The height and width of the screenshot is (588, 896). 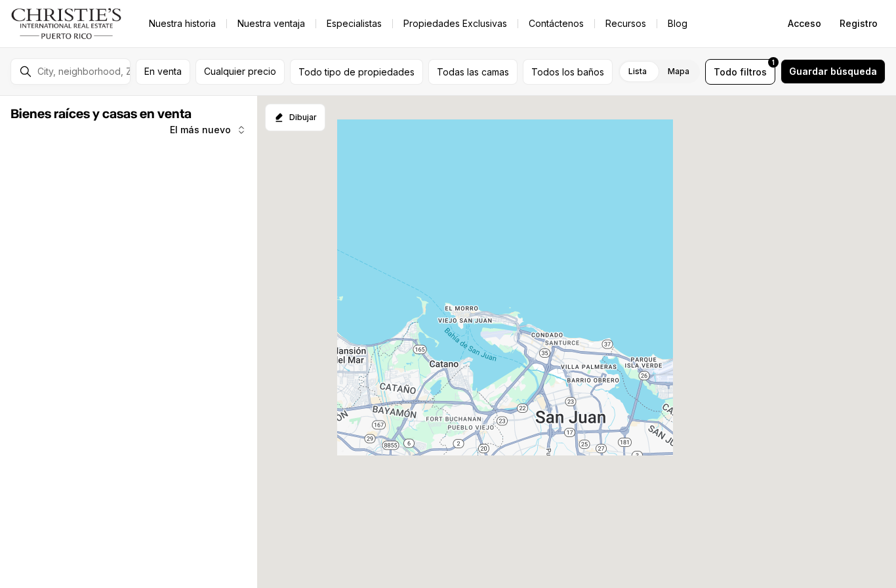 What do you see at coordinates (182, 24) in the screenshot?
I see `a: Nuestra historia` at bounding box center [182, 24].